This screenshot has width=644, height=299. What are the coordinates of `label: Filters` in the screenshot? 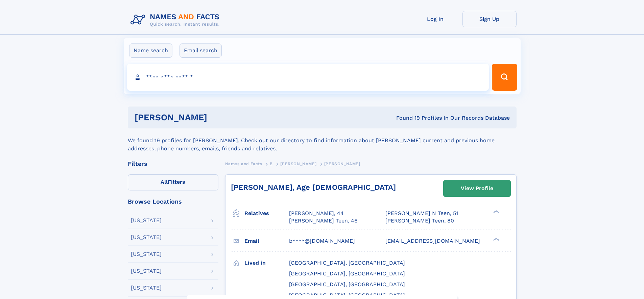 It's located at (173, 183).